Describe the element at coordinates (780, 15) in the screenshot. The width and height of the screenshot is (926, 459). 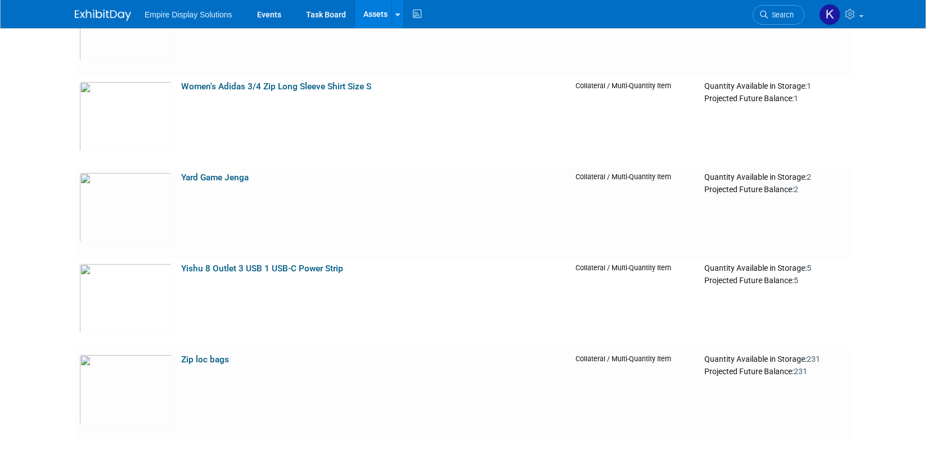
I see `span: Search` at that location.